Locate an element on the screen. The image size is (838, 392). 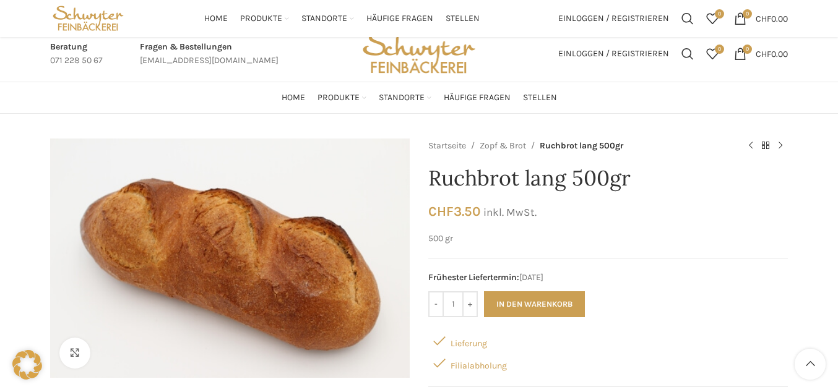
span: Frühester Liefertermin: is located at coordinates (473, 277).